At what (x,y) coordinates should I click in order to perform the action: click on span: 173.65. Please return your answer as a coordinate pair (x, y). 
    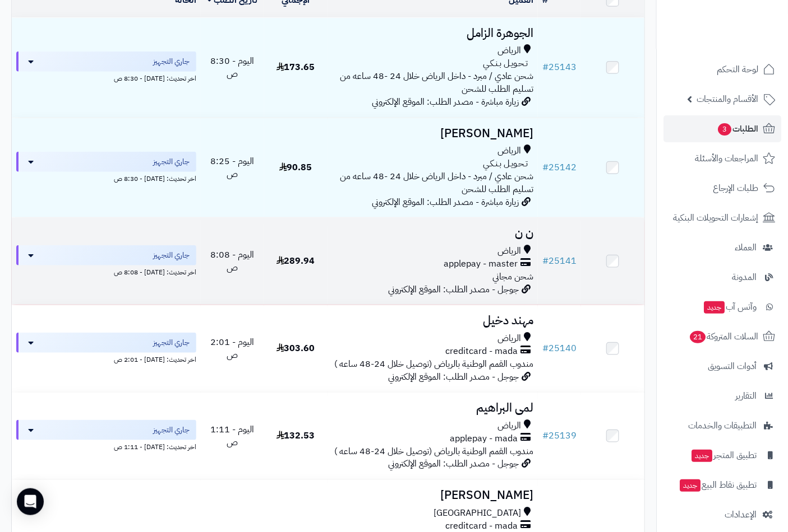
    Looking at the image, I should click on (295, 67).